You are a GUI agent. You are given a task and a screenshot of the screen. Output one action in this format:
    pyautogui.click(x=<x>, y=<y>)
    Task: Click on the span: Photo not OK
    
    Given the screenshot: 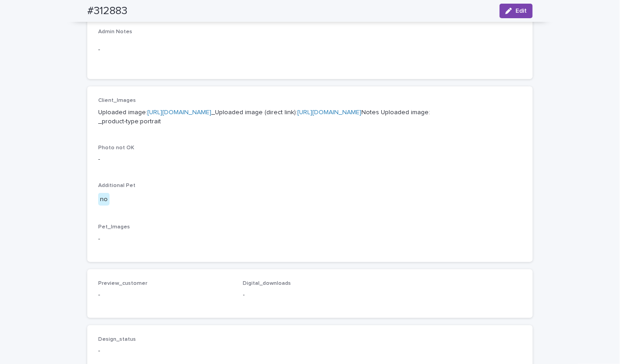 What is the action you would take?
    pyautogui.click(x=116, y=148)
    